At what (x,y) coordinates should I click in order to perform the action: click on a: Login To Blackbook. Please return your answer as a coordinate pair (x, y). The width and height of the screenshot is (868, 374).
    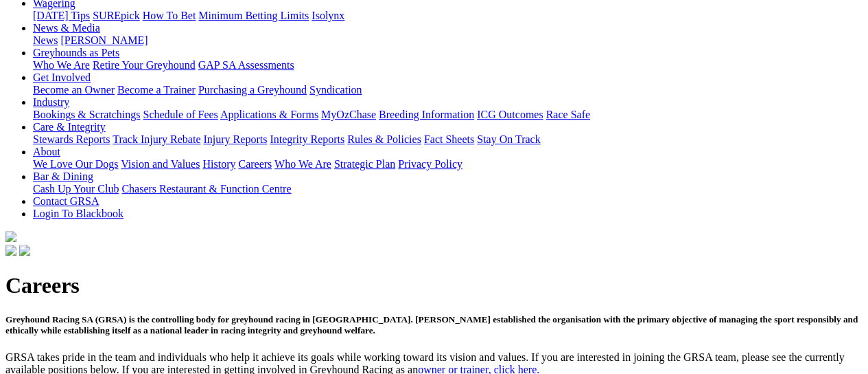
    Looking at the image, I should click on (78, 213).